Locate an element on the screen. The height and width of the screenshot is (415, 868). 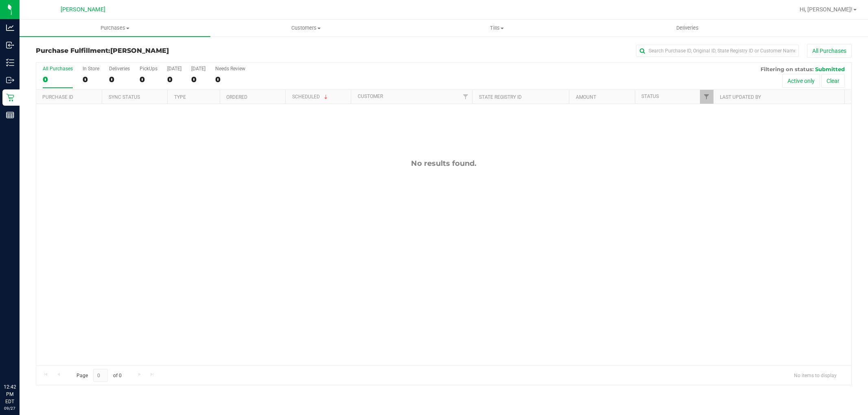
div: PickUps is located at coordinates (149, 68).